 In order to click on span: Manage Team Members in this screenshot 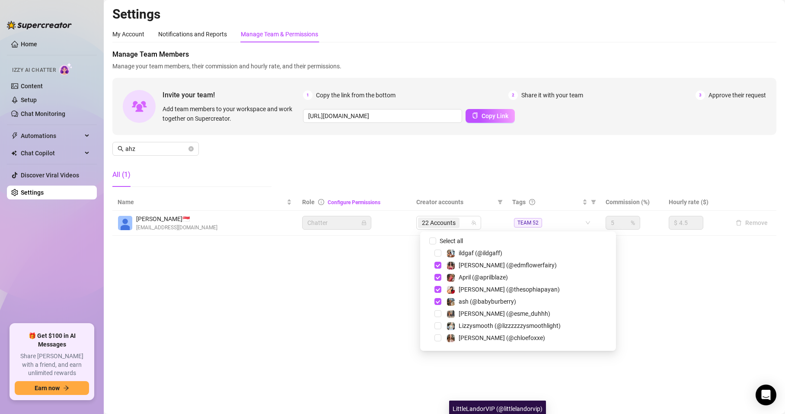, I will do `click(445, 54)`.